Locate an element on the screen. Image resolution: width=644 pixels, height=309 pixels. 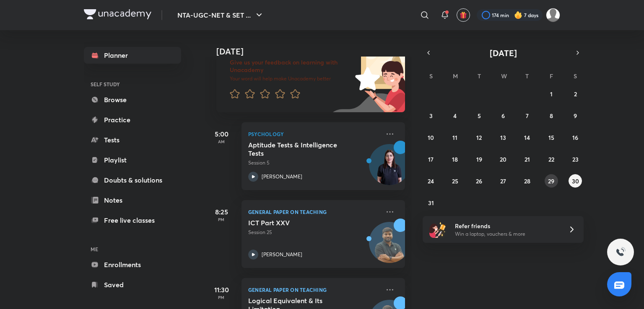
p: General Paper on Teaching is located at coordinates (314, 212).